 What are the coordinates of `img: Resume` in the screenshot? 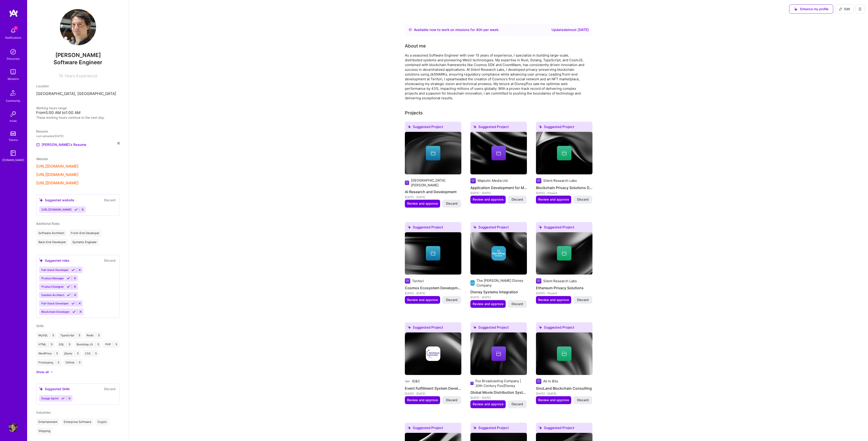 It's located at (38, 145).